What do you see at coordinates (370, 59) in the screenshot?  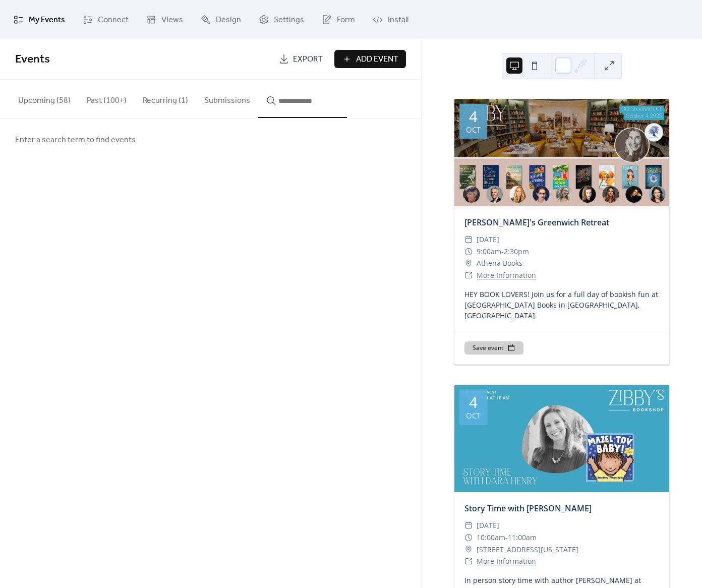 I see `a: Add Event` at bounding box center [370, 59].